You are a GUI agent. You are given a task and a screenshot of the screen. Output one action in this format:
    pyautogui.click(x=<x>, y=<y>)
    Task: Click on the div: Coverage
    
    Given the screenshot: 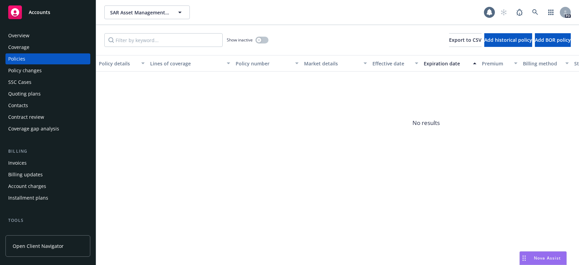 What is the action you would take?
    pyautogui.click(x=19, y=47)
    